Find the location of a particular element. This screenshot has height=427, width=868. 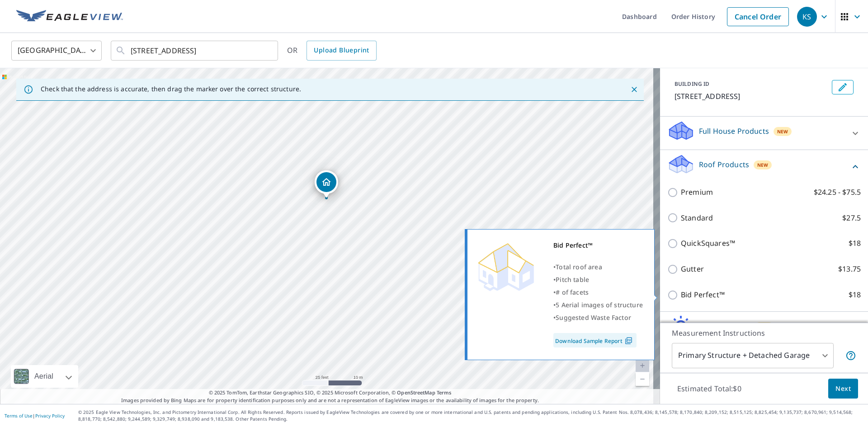

p: Gutter is located at coordinates (692, 269).